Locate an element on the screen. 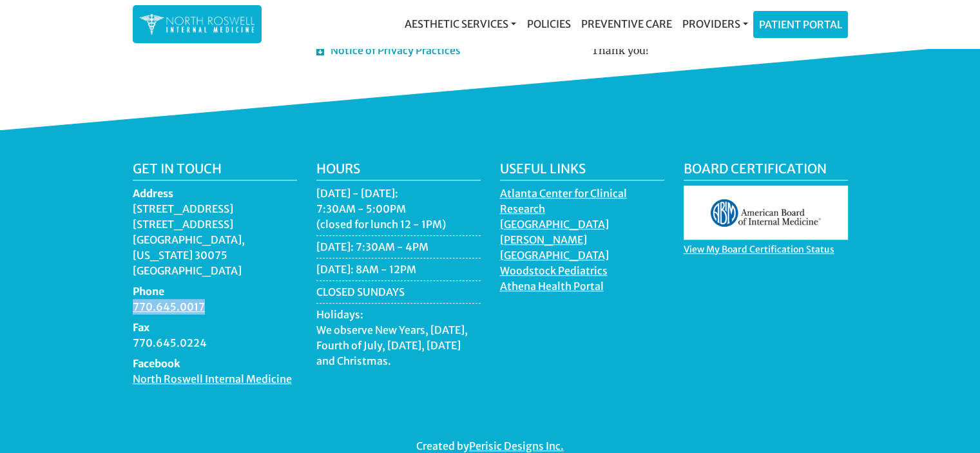 Image resolution: width=980 pixels, height=453 pixels. a: Notice of Privacy Practices is located at coordinates (389, 50).